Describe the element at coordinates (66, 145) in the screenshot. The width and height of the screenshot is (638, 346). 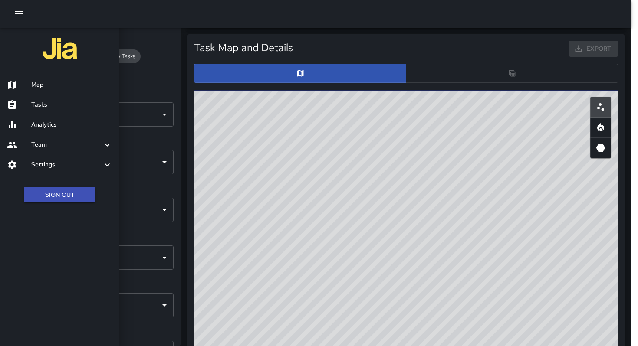
I see `h6: Team` at that location.